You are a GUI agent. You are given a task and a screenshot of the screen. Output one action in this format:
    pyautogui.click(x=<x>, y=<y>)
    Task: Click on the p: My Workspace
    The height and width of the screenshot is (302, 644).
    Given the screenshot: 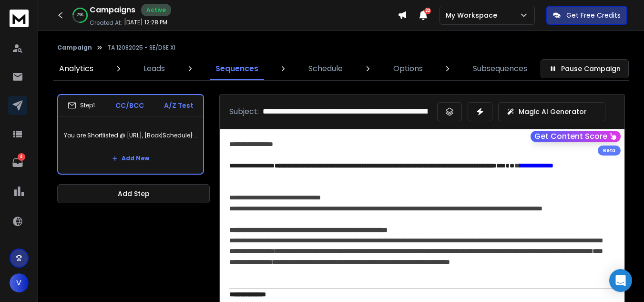 What is the action you would take?
    pyautogui.click(x=473, y=15)
    